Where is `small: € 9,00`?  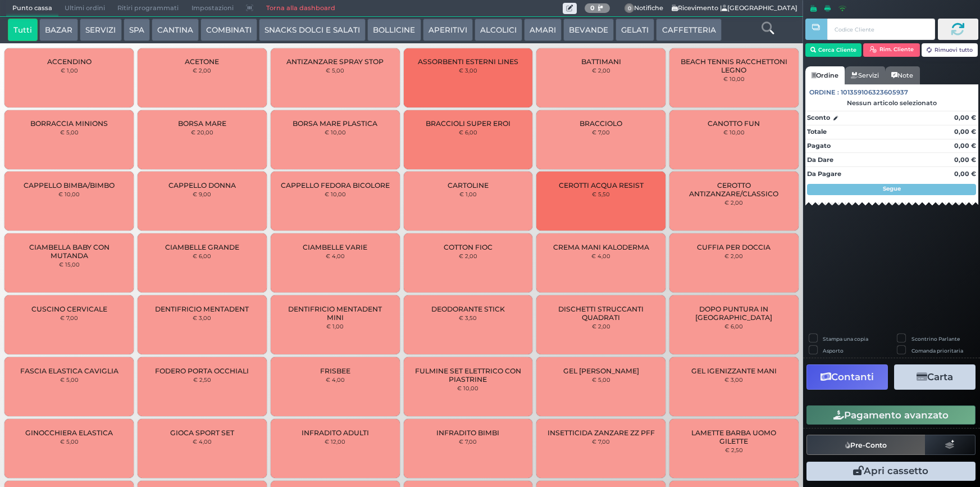
small: € 9,00 is located at coordinates (201, 194).